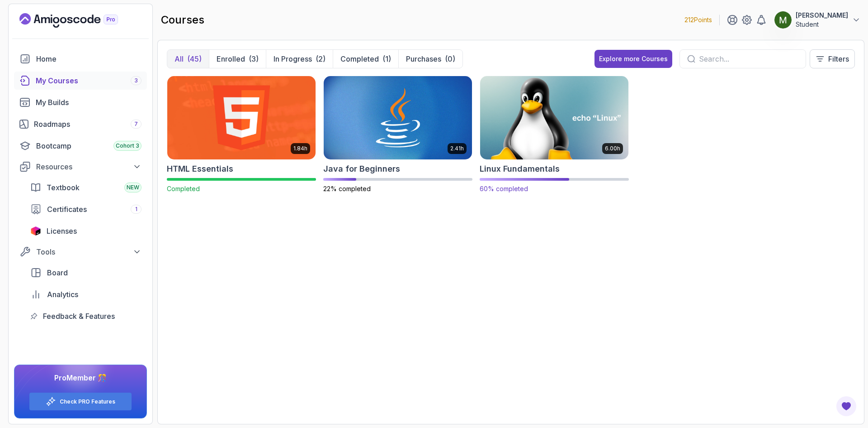 The height and width of the screenshot is (428, 868). I want to click on div: (2), so click(321, 59).